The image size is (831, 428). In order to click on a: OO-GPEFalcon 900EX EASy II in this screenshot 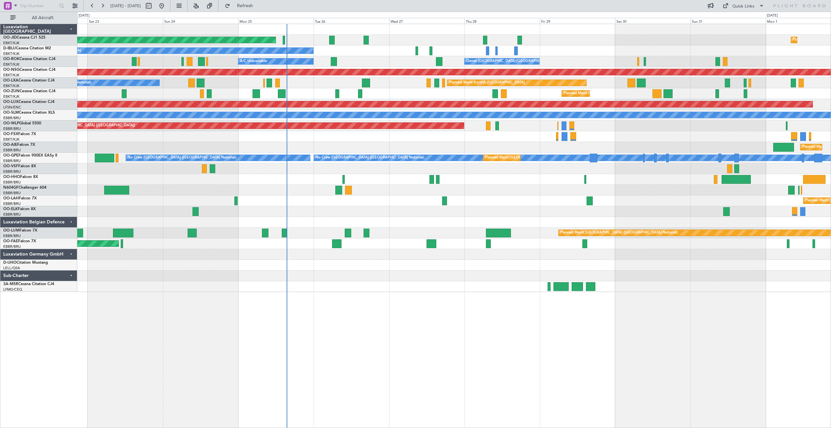, I will do `click(30, 156)`.